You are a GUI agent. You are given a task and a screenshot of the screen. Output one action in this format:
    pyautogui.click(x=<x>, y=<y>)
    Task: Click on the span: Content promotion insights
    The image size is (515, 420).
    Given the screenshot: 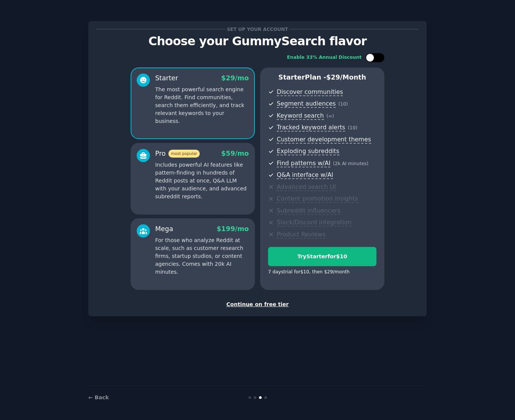 What is the action you would take?
    pyautogui.click(x=317, y=199)
    